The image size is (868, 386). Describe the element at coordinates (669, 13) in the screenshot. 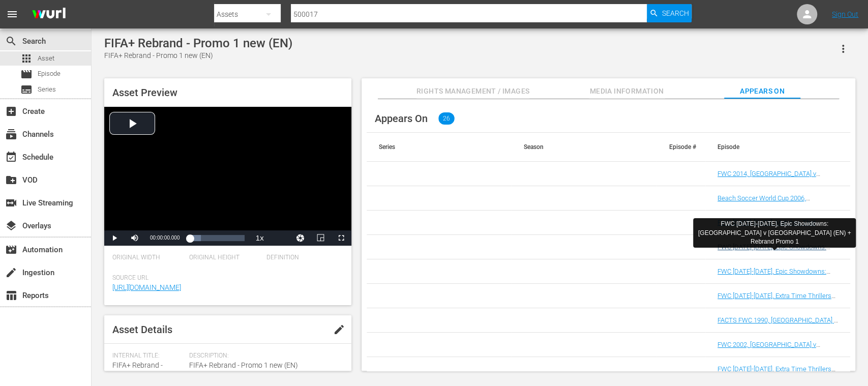

I see `button: Search` at that location.